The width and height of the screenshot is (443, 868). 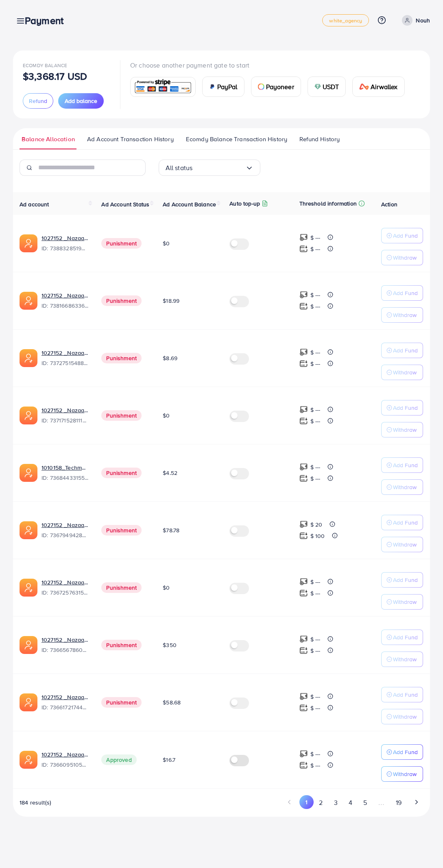 I want to click on div: <span class='underline'>1027152 _Nazaagency_0051</span></br>7366567860828749825, so click(x=64, y=645).